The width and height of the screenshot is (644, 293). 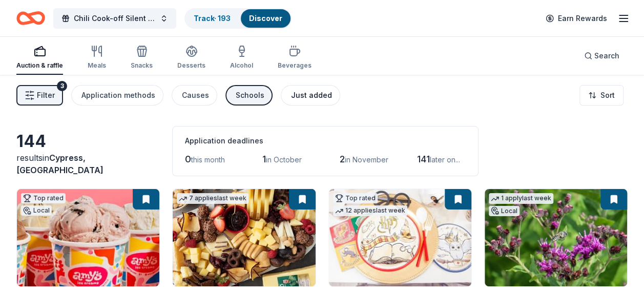 I want to click on div: 3, so click(x=62, y=86).